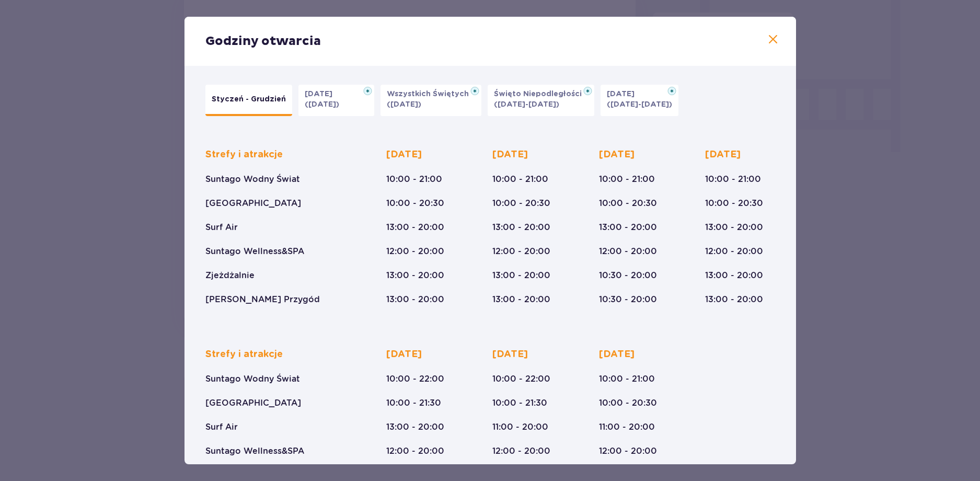 This screenshot has width=980, height=481. Describe the element at coordinates (431, 94) in the screenshot. I see `p: Wszystkich Świętych` at that location.